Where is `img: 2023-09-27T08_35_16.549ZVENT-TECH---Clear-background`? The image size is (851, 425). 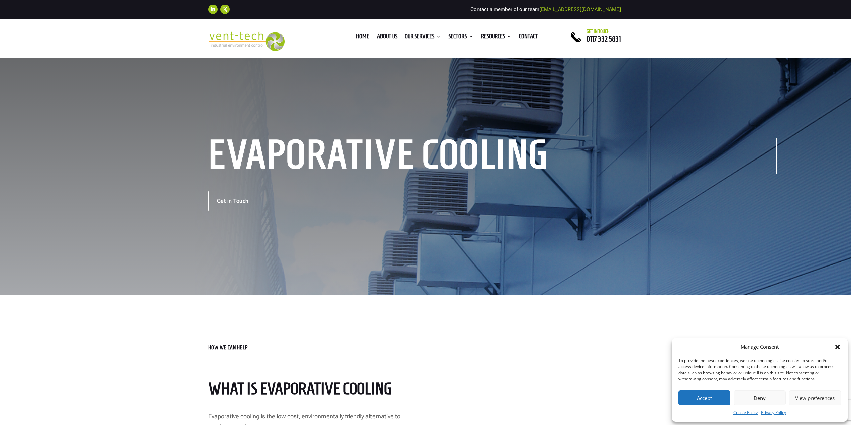 img: 2023-09-27T08_35_16.549ZVENT-TECH---Clear-background is located at coordinates (246, 41).